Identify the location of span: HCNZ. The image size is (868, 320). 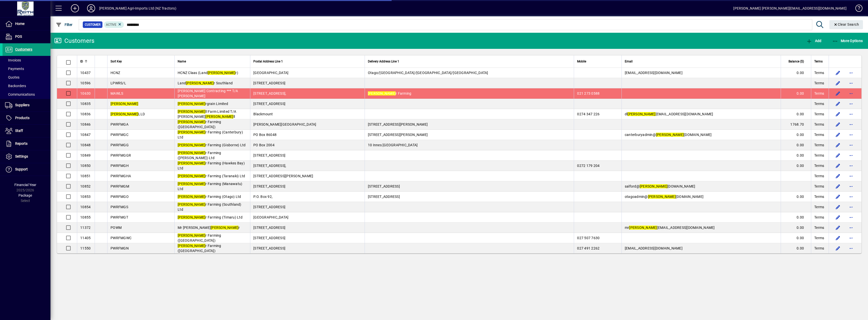
(115, 72).